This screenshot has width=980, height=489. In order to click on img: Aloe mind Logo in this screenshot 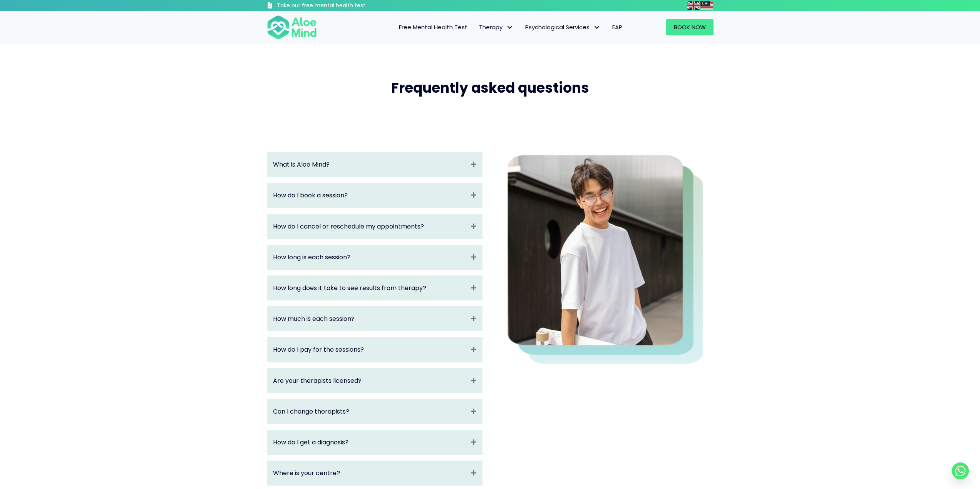, I will do `click(292, 27)`.